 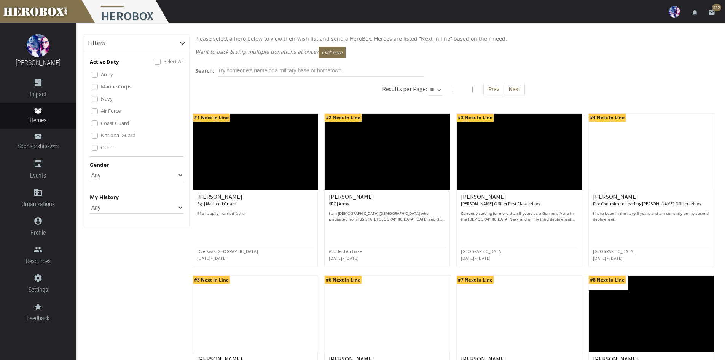 What do you see at coordinates (651, 216) in the screenshot?
I see `p: I have been in the navy 6 years and am currently on my second deployment.` at bounding box center [651, 216].